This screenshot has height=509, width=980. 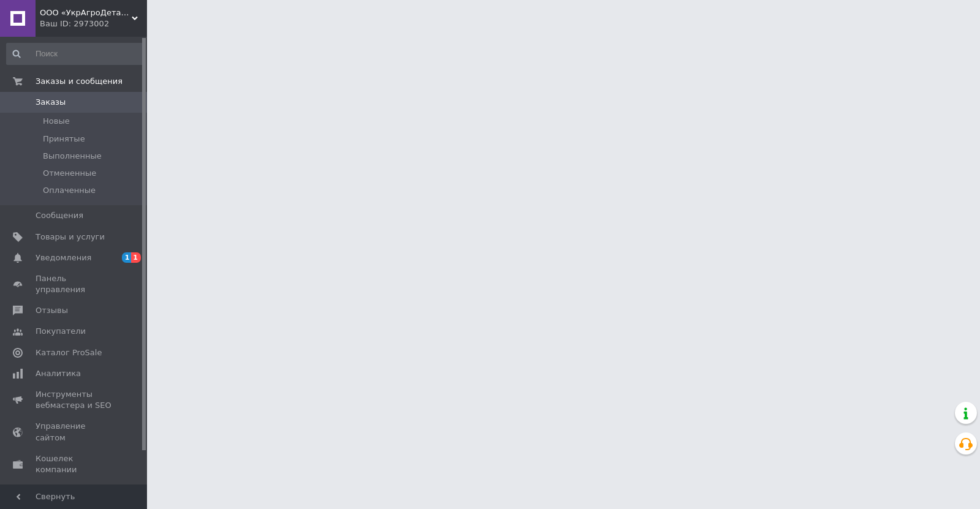 I want to click on span: ООО «УкрАгроДеталь», so click(x=86, y=13).